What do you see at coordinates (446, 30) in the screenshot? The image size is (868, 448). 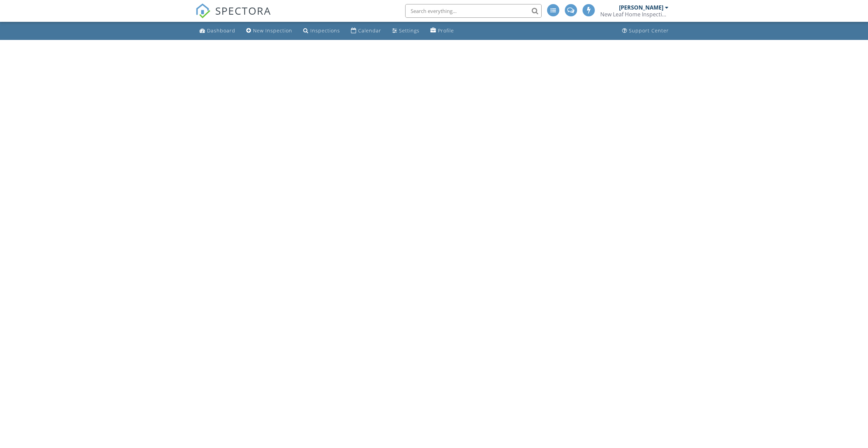 I see `div: Profile` at bounding box center [446, 30].